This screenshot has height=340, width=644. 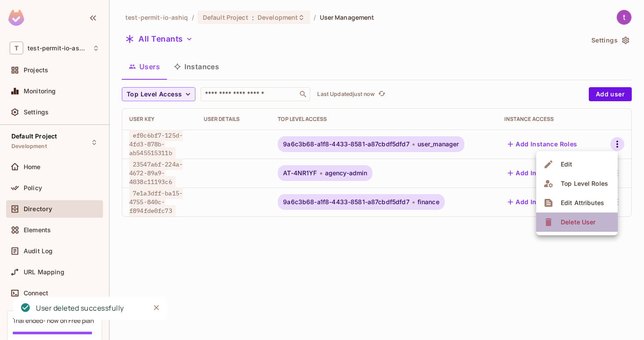 What do you see at coordinates (582, 203) in the screenshot?
I see `div: Edit Attributes` at bounding box center [582, 203].